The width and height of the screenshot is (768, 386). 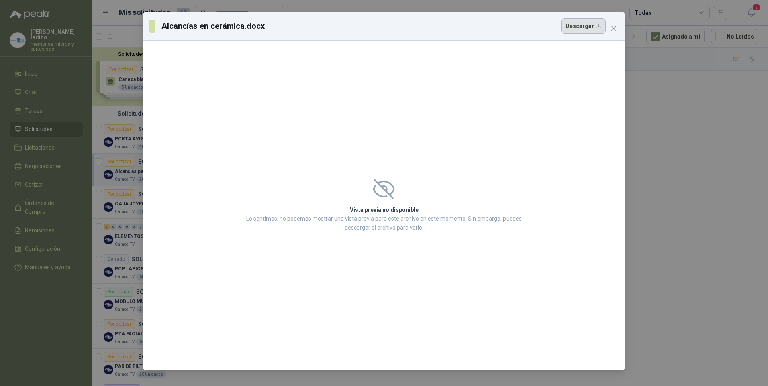 What do you see at coordinates (614, 29) in the screenshot?
I see `button: Close` at bounding box center [614, 29].